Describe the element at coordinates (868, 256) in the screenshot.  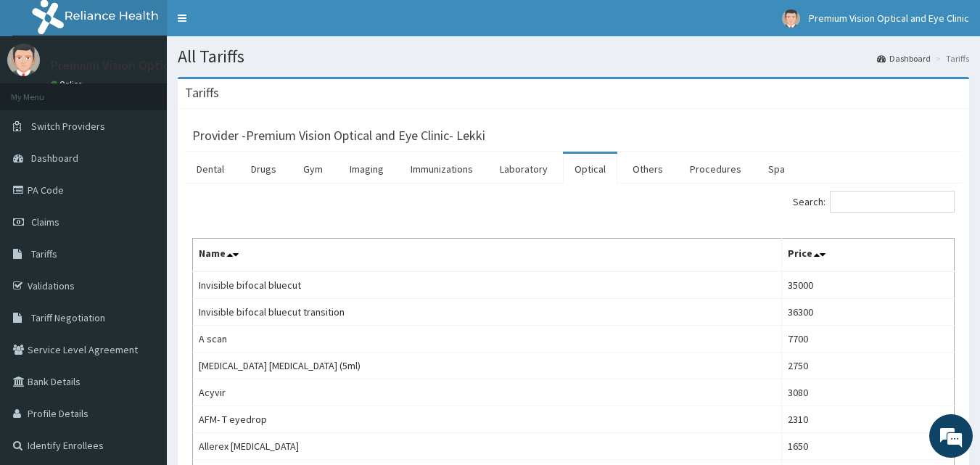
I see `th: Price` at that location.